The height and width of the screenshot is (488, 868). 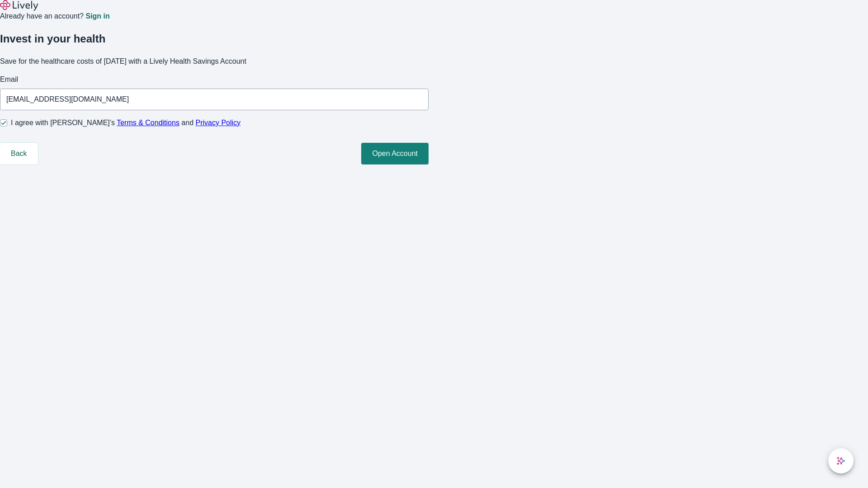 What do you see at coordinates (218, 122) in the screenshot?
I see `a: Privacy Policy` at bounding box center [218, 122].